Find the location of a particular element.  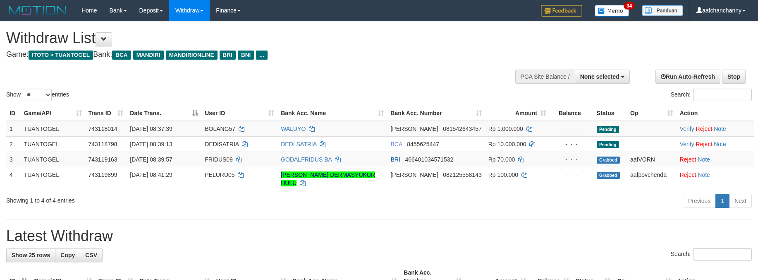

a: Stop is located at coordinates (734, 77).